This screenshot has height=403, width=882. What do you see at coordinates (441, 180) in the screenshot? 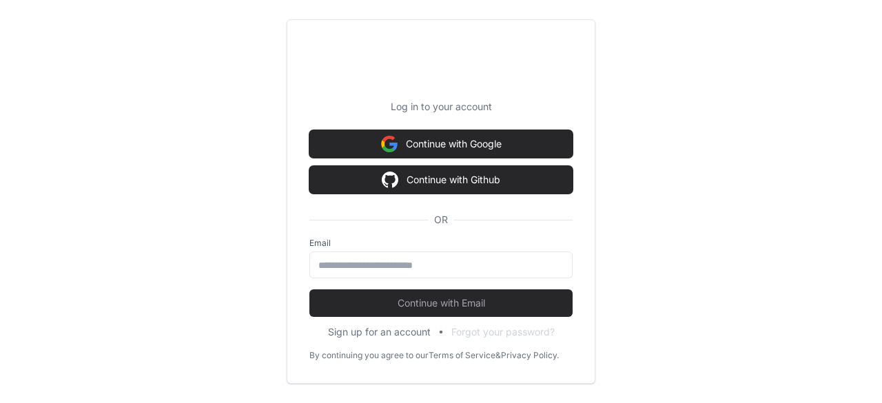
I see `button: Continue with Github` at bounding box center [441, 180].